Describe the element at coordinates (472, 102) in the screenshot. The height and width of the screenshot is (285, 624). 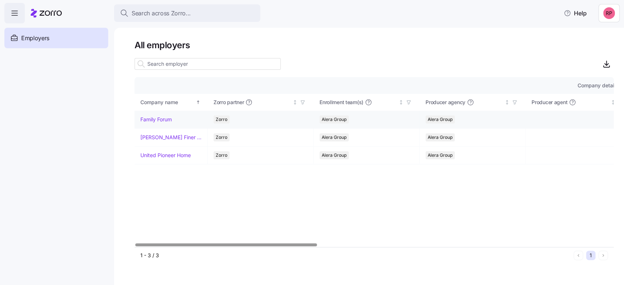
I see `th: Producer agencyNot sorted` at that location.